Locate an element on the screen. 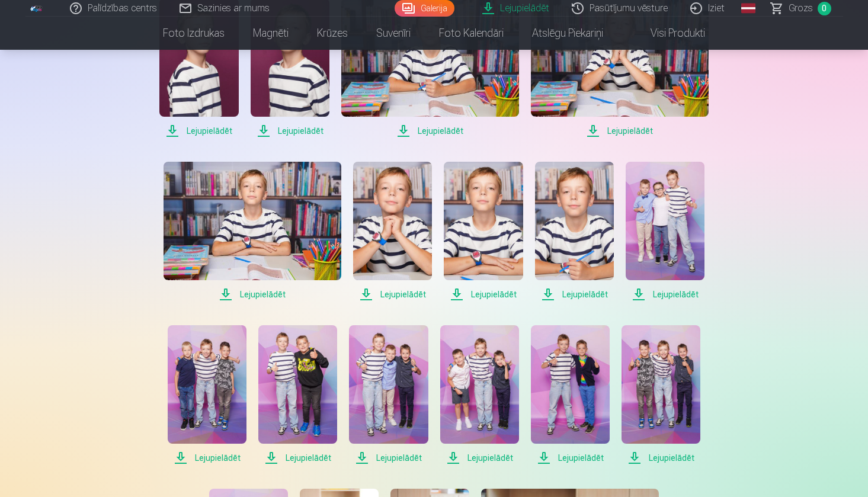 Image resolution: width=868 pixels, height=497 pixels. a: Krūzes is located at coordinates (333, 33).